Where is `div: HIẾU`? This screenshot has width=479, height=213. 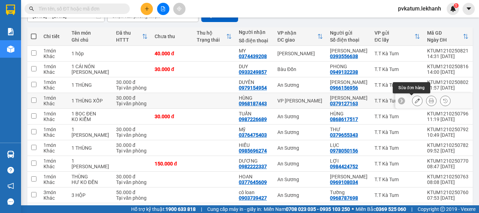
div: HIẾU is located at coordinates (254, 145).